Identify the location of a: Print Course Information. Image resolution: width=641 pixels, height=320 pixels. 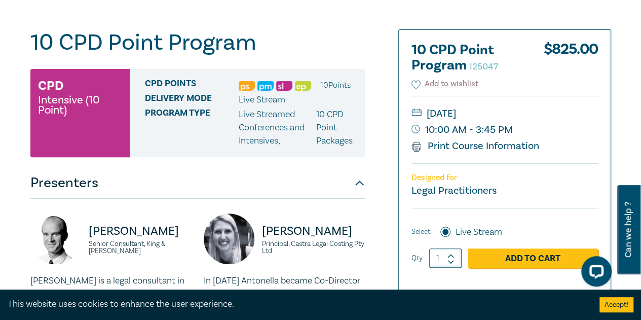
(475, 146).